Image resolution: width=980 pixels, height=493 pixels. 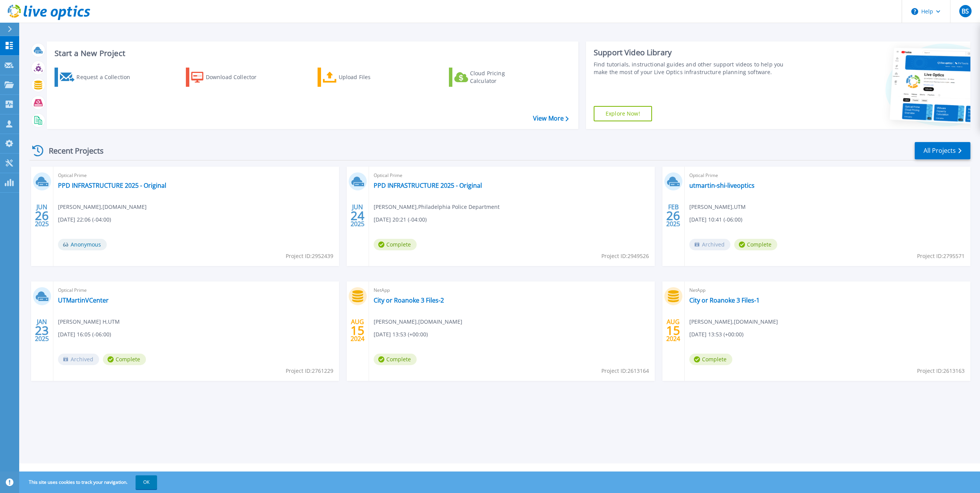 I want to click on span: Anonymous, so click(x=82, y=245).